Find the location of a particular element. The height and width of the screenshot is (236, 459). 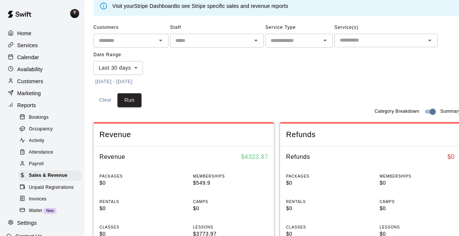

span: Date Range is located at coordinates (126, 55).